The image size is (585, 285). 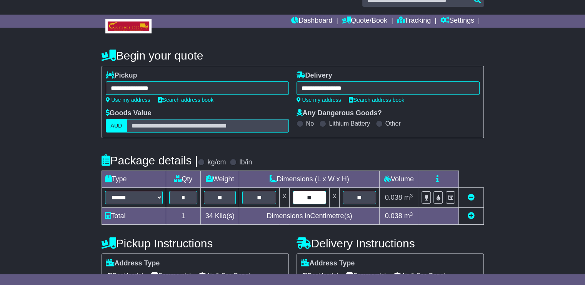 I want to click on h4: Begin your quote, so click(x=292, y=55).